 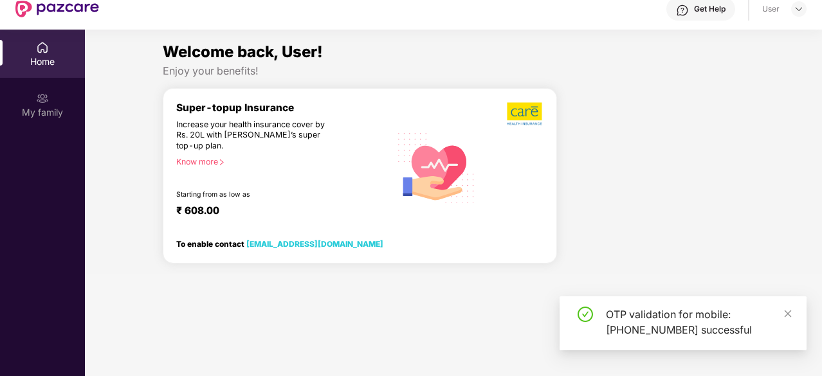 What do you see at coordinates (436, 167) in the screenshot?
I see `img: svg+xml;base64,PHN2ZyB4bWxucz0iaHR0cDovL3d3dy53My5vcmcvMjAwMC9zdmciIHhtbG5zOnhsaW5rPSJodHRwOi8vd3...` at bounding box center [436, 167].